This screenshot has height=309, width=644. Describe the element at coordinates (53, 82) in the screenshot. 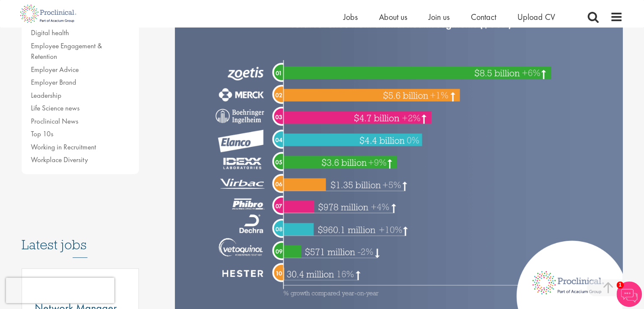

I see `a: Employer Brand` at that location.